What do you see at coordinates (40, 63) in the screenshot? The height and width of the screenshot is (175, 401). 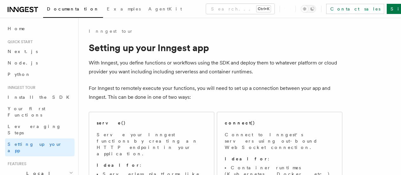 I see `a: Node.js` at bounding box center [40, 63].